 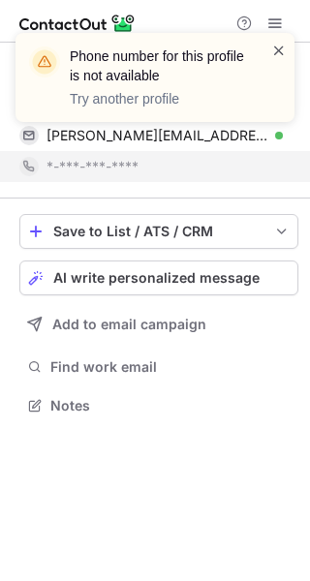 I want to click on span: AI write personalized message, so click(x=156, y=278).